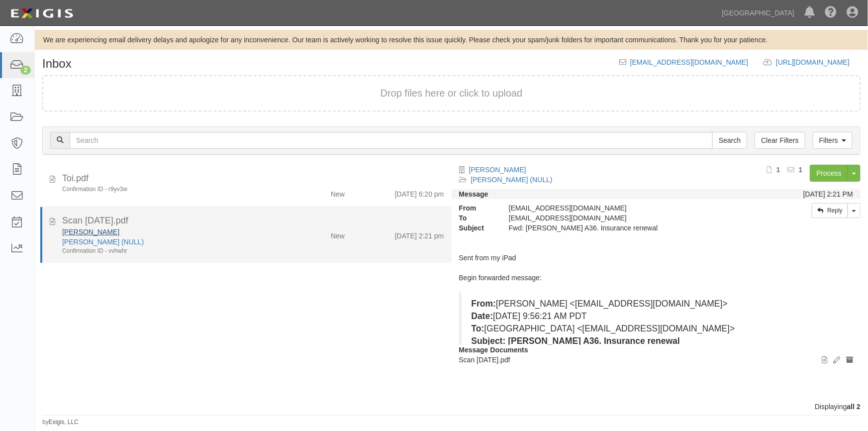 The height and width of the screenshot is (431, 868). What do you see at coordinates (477, 208) in the screenshot?
I see `strong: From` at bounding box center [477, 208].